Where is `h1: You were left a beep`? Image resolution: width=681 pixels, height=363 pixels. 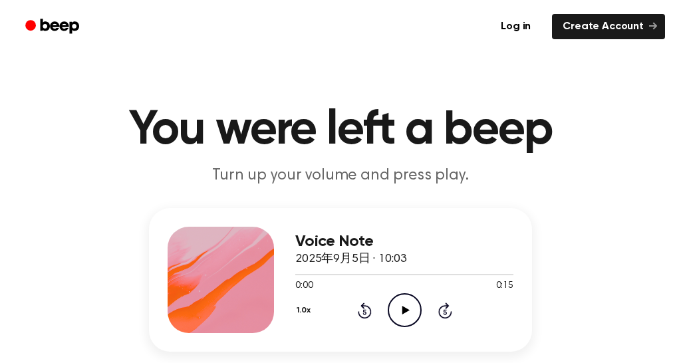 h1: You were left a beep is located at coordinates (340, 130).